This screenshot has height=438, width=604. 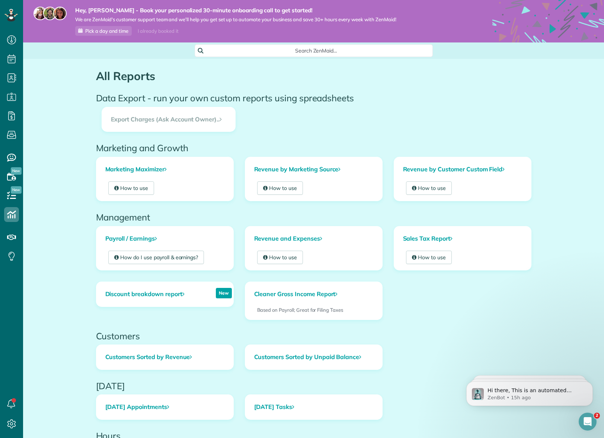 I want to click on a: Customers Sorted by Revenue, so click(x=165, y=357).